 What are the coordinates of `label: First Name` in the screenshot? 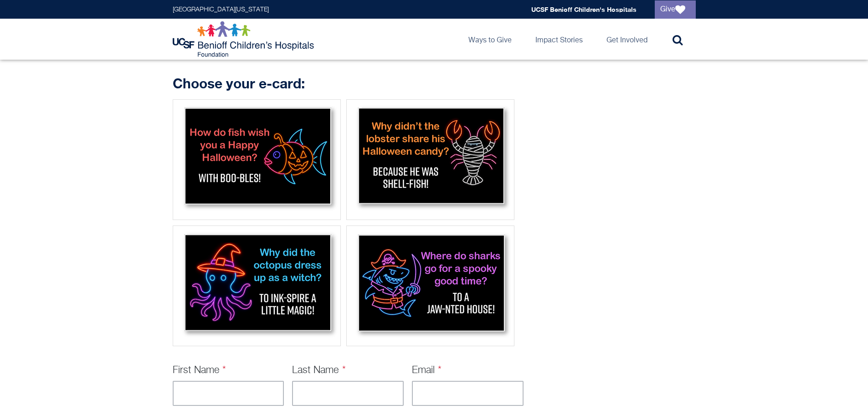 It's located at (199, 370).